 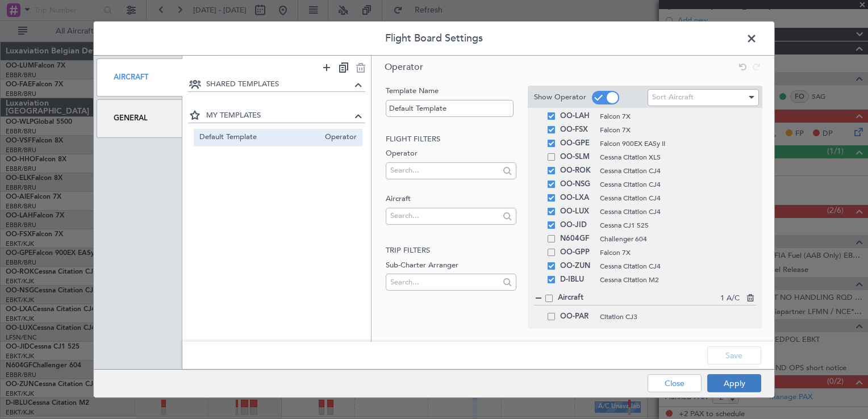 What do you see at coordinates (260, 137) in the screenshot?
I see `span: Default Template` at bounding box center [260, 137].